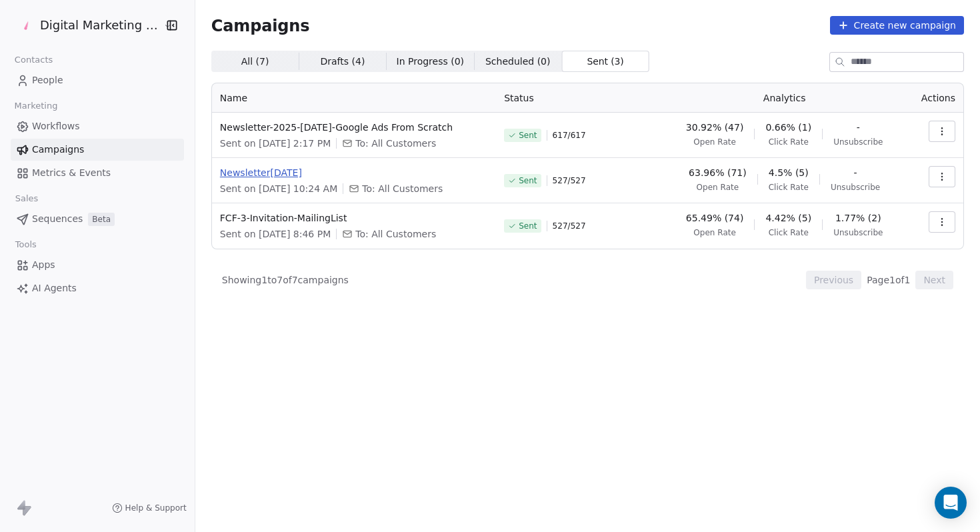 The height and width of the screenshot is (532, 980). What do you see at coordinates (150, 508) in the screenshot?
I see `a: Help & Support` at bounding box center [150, 508].